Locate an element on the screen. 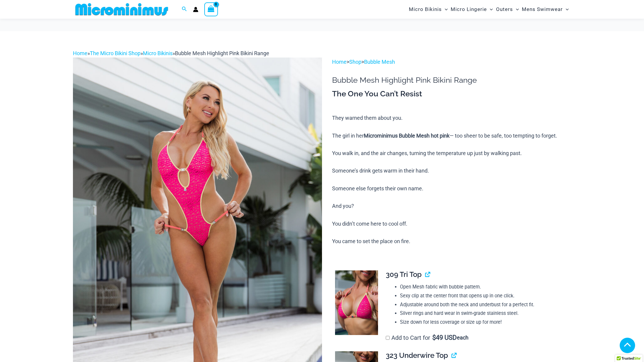  a: Search icon link is located at coordinates (185, 9).